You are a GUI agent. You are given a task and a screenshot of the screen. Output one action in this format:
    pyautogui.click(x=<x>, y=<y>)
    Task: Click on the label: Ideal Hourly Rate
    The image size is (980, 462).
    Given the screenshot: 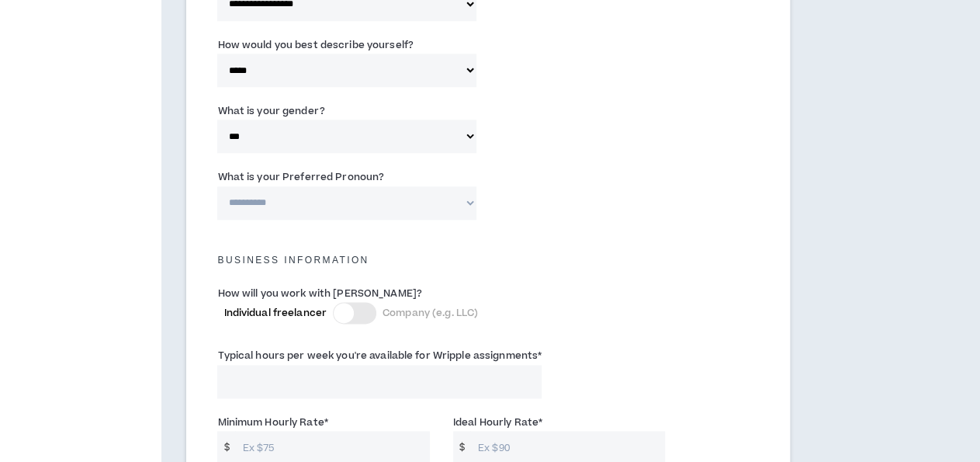 What is the action you would take?
    pyautogui.click(x=497, y=422)
    